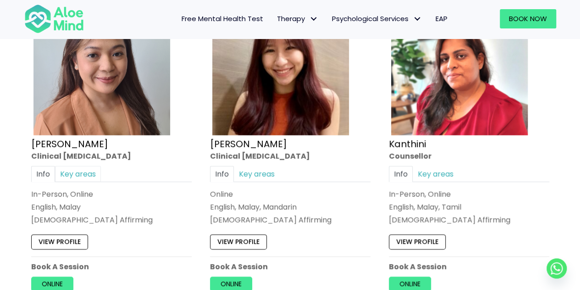 This screenshot has height=290, width=580. Describe the element at coordinates (290, 194) in the screenshot. I see `div: Online` at that location.